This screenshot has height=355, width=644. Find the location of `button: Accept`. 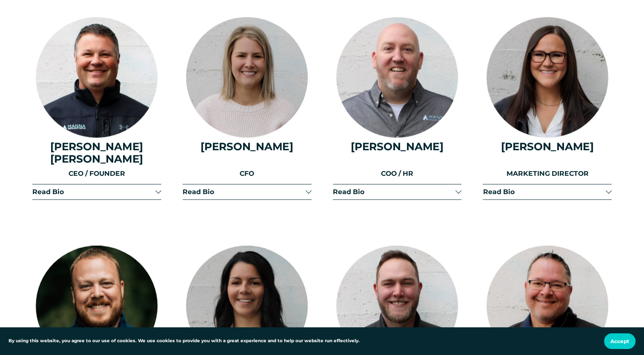

button: Accept is located at coordinates (620, 341).